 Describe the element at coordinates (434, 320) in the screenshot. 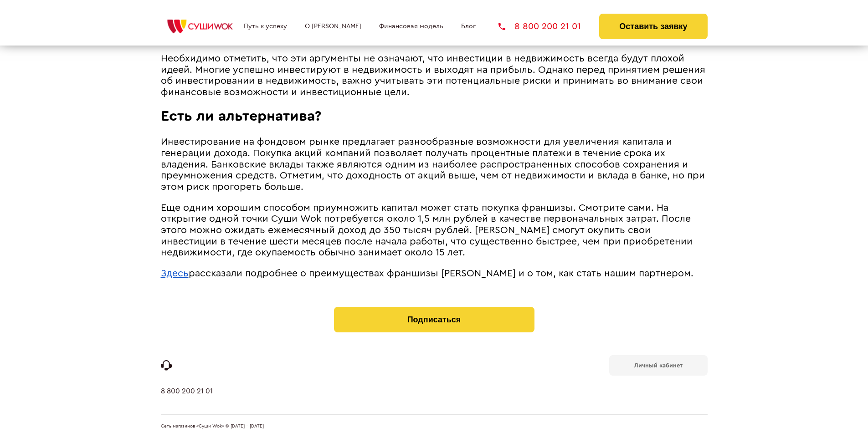

I see `button: Подписаться` at that location.